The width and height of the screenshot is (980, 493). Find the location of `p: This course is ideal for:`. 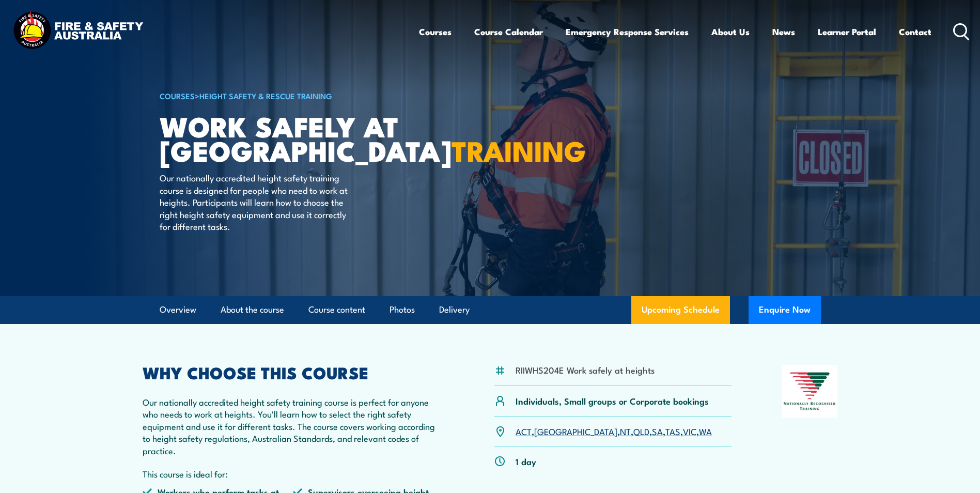

p: This course is ideal for: is located at coordinates (293, 473).